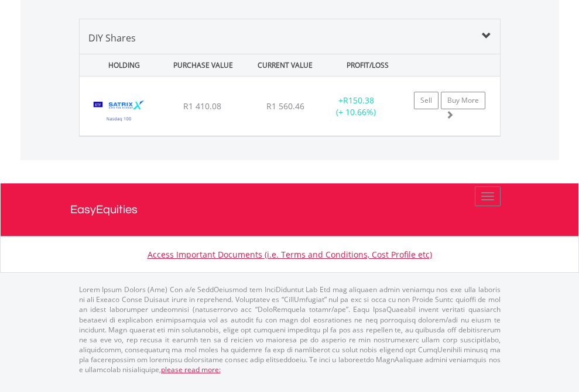  Describe the element at coordinates (368, 65) in the screenshot. I see `div: PROFIT/LOSS` at that location.